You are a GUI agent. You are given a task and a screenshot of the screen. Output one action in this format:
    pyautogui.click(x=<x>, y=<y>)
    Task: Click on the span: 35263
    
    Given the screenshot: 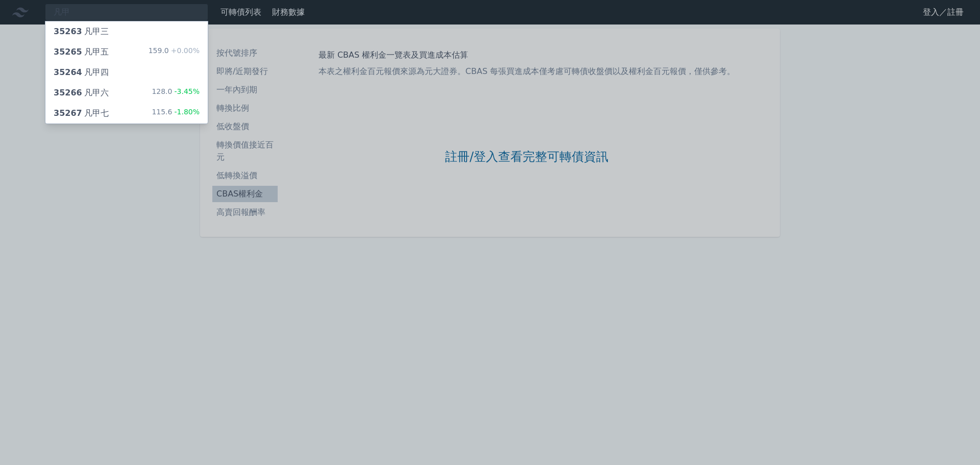 What is the action you would take?
    pyautogui.click(x=68, y=31)
    